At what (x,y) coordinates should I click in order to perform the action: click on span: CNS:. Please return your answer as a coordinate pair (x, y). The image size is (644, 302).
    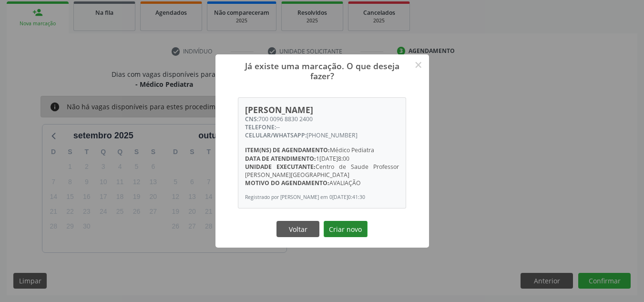
    Looking at the image, I should click on (252, 118).